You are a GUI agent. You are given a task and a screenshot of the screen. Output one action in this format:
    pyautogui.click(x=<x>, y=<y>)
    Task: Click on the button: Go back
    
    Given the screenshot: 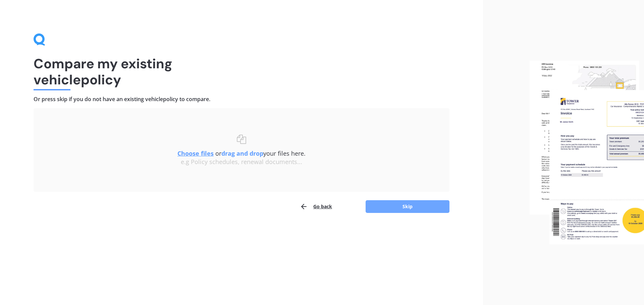 What is the action you would take?
    pyautogui.click(x=316, y=207)
    